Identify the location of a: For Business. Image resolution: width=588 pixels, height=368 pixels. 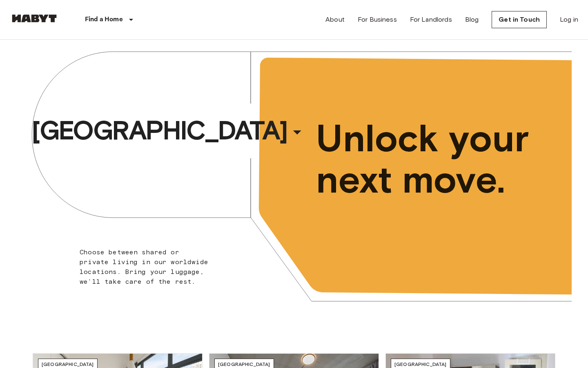
(378, 19).